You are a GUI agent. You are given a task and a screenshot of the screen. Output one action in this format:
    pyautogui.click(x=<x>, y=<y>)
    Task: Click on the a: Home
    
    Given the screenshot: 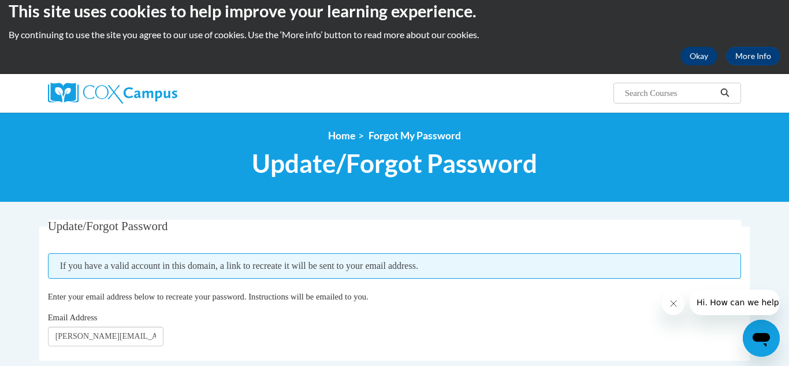 What is the action you would take?
    pyautogui.click(x=342, y=135)
    